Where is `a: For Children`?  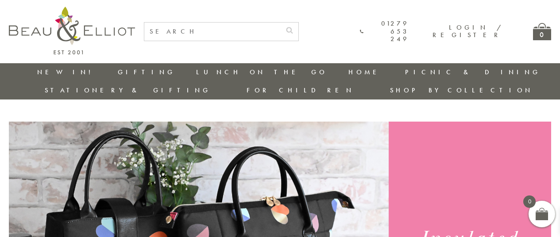
a: For Children is located at coordinates (300, 90).